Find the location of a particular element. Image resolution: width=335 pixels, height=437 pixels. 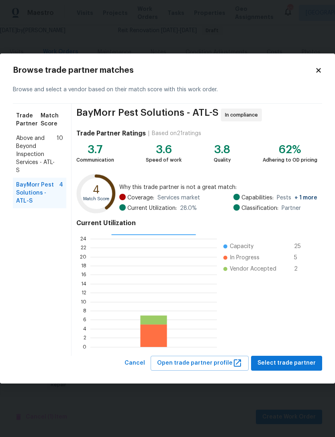

span: Pests is located at coordinates (297, 198).